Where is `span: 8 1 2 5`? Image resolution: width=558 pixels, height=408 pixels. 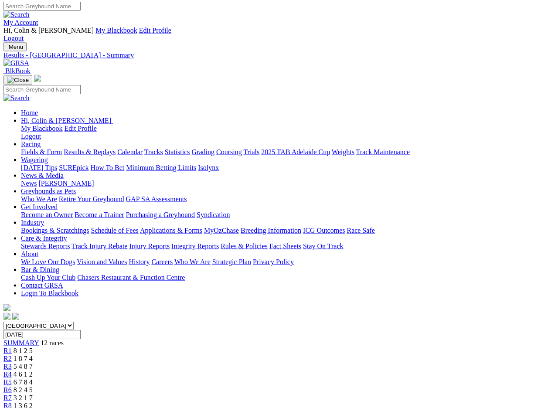 span: 8 1 2 5 is located at coordinates (23, 350).